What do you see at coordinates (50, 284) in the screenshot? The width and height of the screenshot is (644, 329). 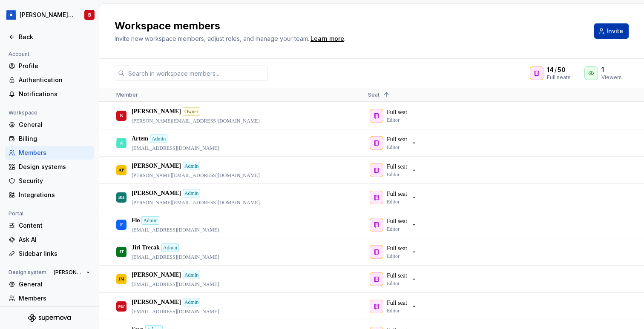 I see `a: General` at bounding box center [50, 284].